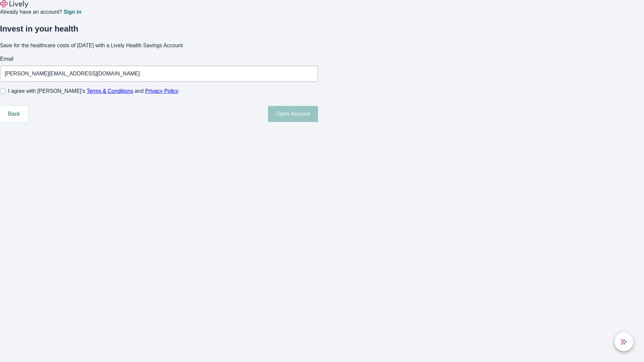 The width and height of the screenshot is (644, 362). Describe the element at coordinates (110, 91) in the screenshot. I see `a: Terms & Conditions` at that location.